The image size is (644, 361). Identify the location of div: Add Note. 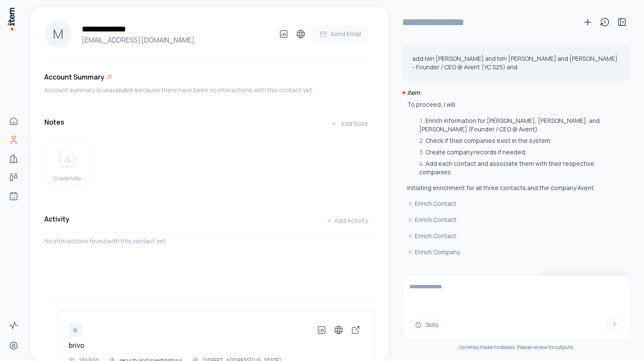
(349, 124).